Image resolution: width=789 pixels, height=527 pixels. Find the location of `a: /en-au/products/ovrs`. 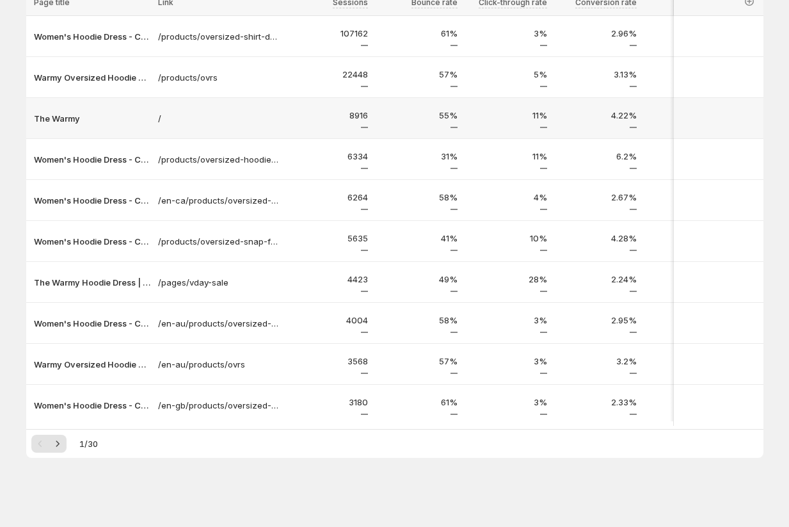

a: /en-au/products/ovrs is located at coordinates (218, 364).